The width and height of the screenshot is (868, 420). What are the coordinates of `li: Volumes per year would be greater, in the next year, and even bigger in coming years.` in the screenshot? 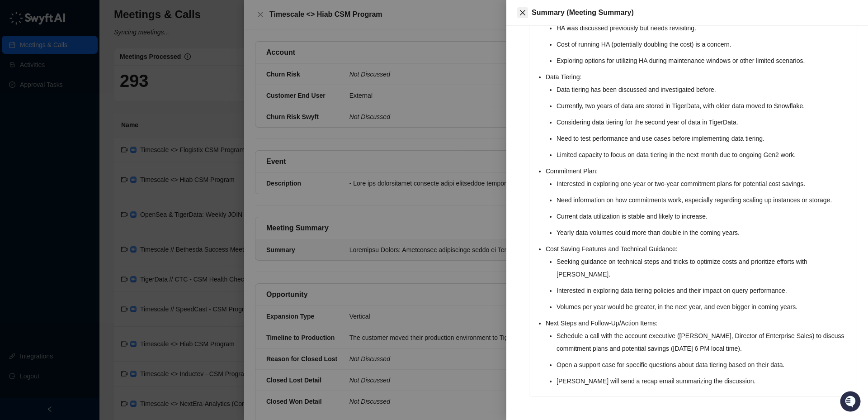 It's located at (704, 307).